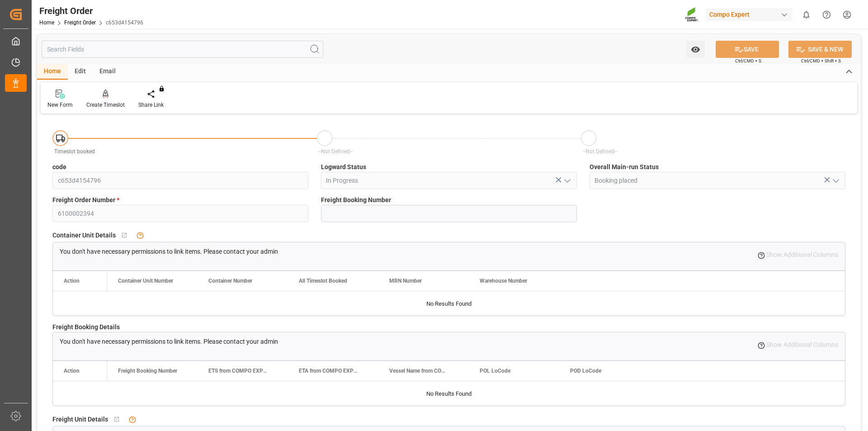  What do you see at coordinates (86, 327) in the screenshot?
I see `span: Freight Booking Details` at bounding box center [86, 327].